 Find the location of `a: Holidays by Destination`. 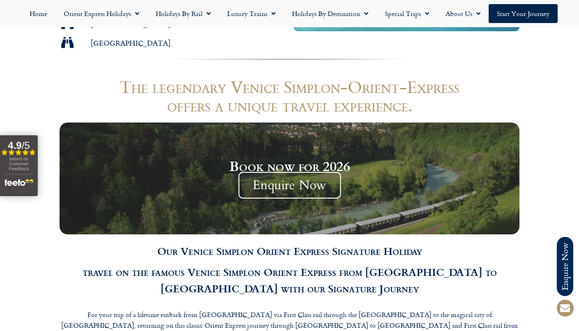

a: Holidays by Destination is located at coordinates (330, 14).